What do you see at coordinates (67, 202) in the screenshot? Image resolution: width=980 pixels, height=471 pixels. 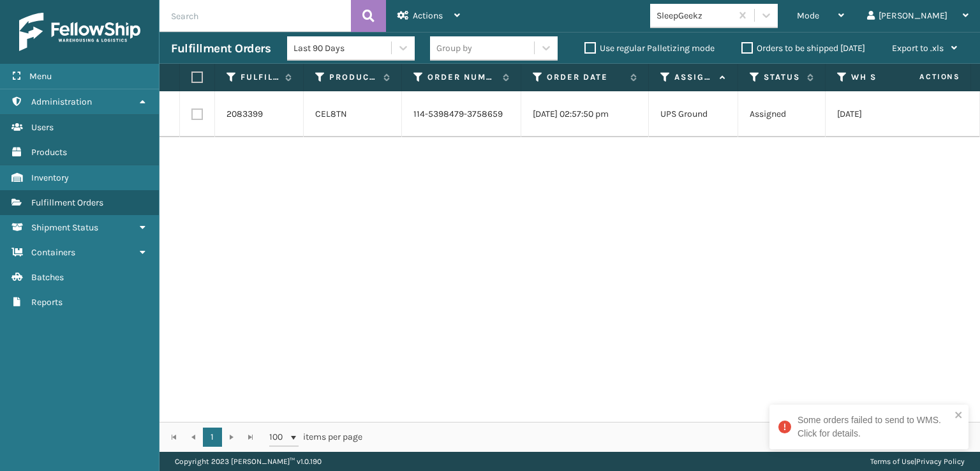 I see `span: Fulfillment Orders` at bounding box center [67, 202].